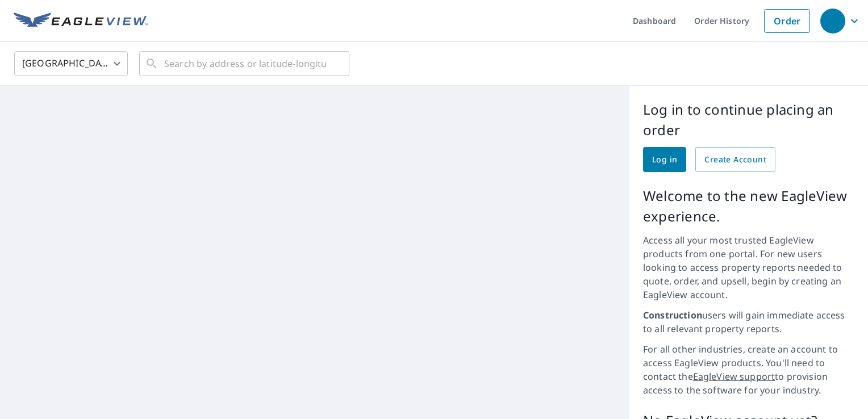 The height and width of the screenshot is (419, 868). I want to click on p: users will gain immediate access to all relevant property reports., so click(748, 322).